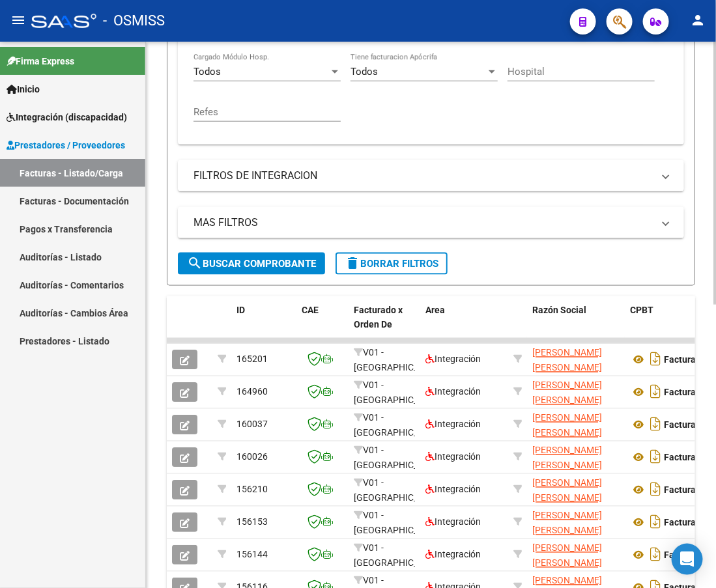 This screenshot has height=588, width=716. What do you see at coordinates (23, 89) in the screenshot?
I see `span: Inicio` at bounding box center [23, 89].